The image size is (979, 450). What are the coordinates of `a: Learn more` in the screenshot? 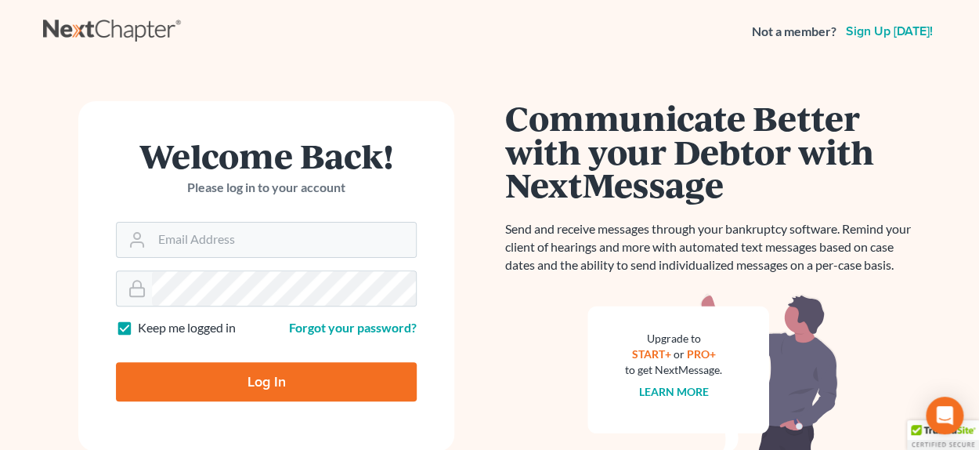 It's located at (673, 391).